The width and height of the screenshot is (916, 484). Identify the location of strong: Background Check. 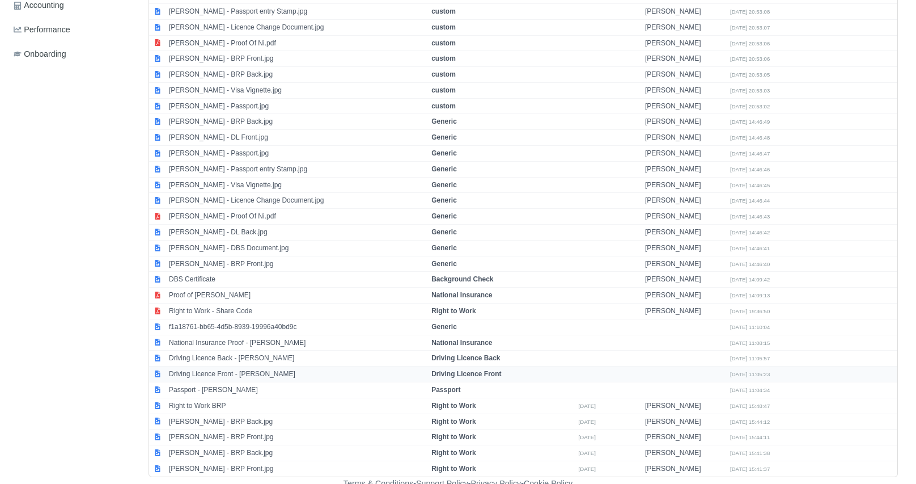
(462, 279).